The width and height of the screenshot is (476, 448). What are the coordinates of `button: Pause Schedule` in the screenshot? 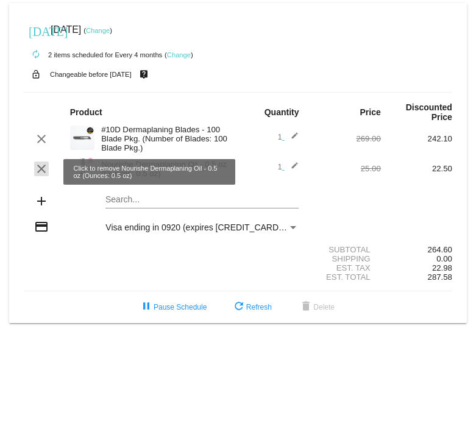 It's located at (173, 307).